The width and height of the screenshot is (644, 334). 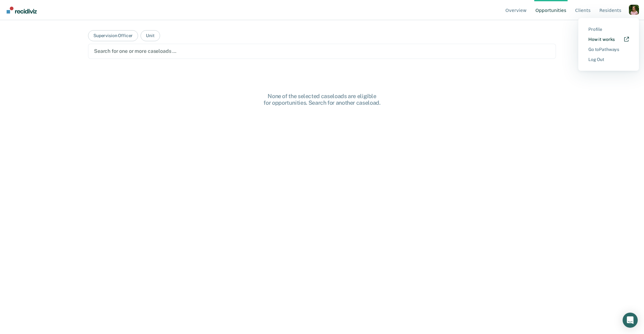 What do you see at coordinates (609, 60) in the screenshot?
I see `a: Log Out` at bounding box center [609, 60].